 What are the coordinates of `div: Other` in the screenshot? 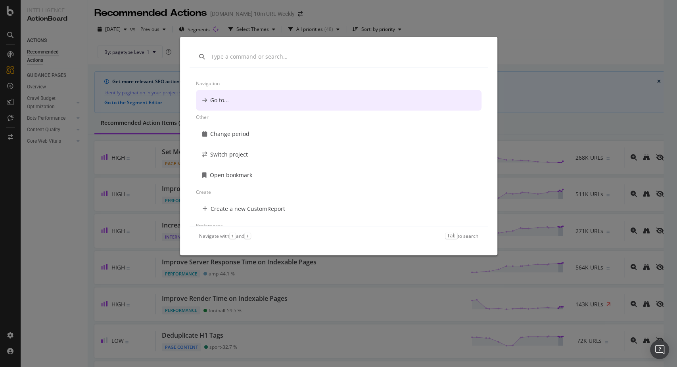 It's located at (339, 117).